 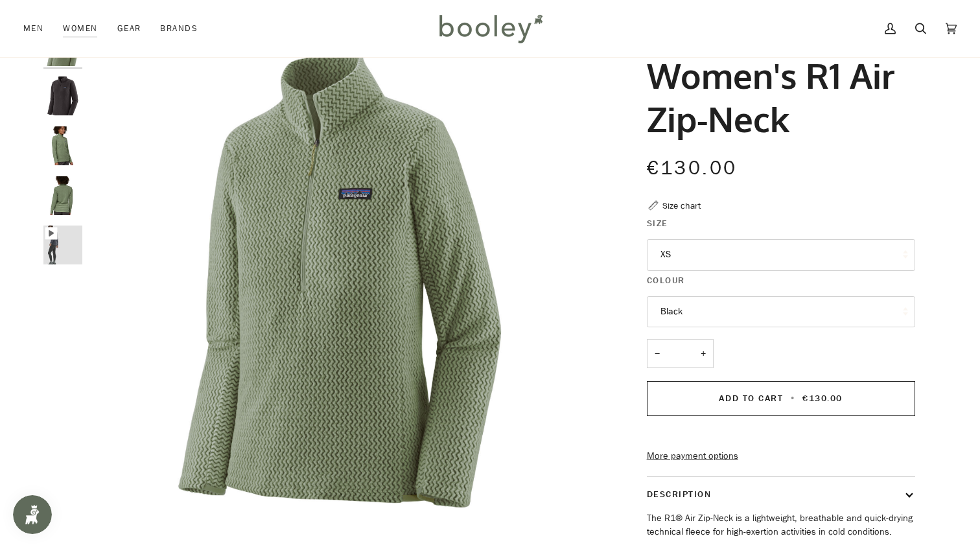 What do you see at coordinates (781, 525) in the screenshot?
I see `p: The R1® Air Zip-Neck is a lightweight, breathable and quick-drying technical fleece for high-exer...` at bounding box center [781, 525].